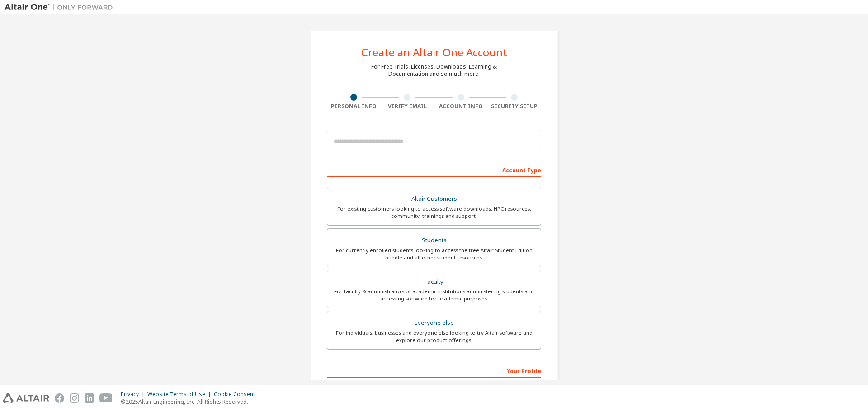 This screenshot has width=868, height=411. I want to click on img: altair_logo.svg, so click(26, 398).